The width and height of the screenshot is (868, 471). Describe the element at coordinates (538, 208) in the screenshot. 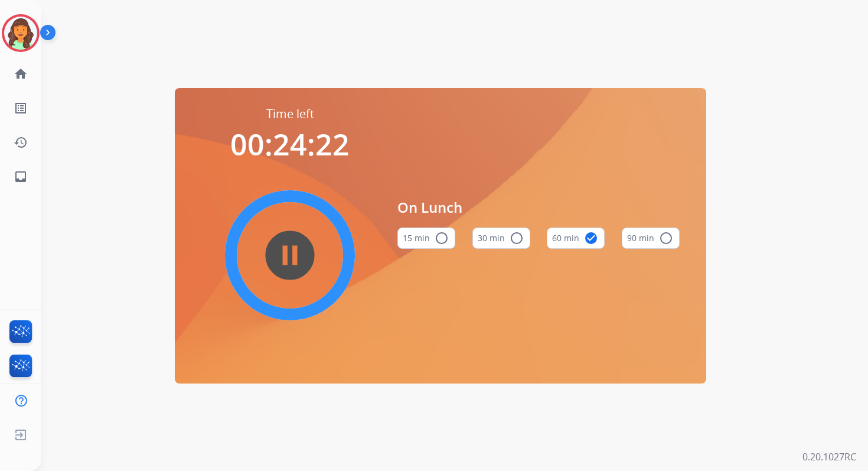

I see `span: On Lunch` at that location.